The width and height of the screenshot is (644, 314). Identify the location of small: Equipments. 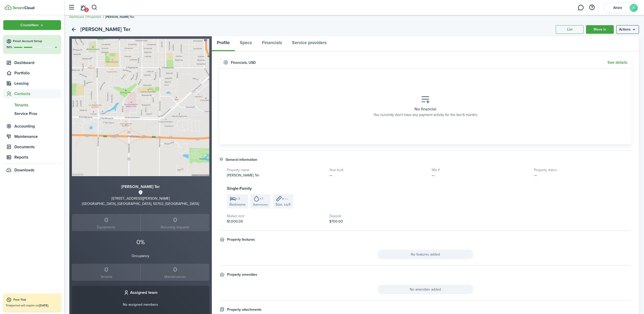
(106, 227).